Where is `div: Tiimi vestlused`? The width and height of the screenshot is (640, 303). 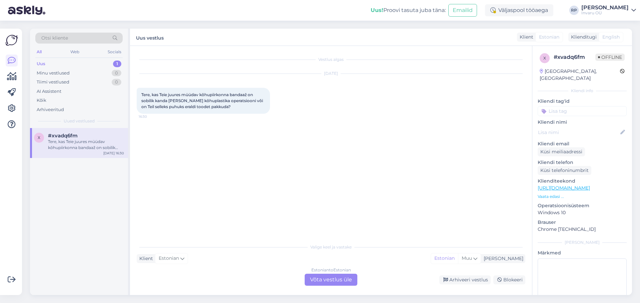 div: Tiimi vestlused is located at coordinates (53, 82).